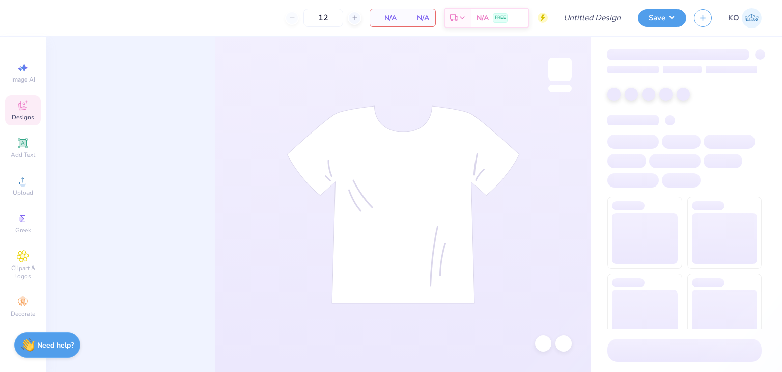 Image resolution: width=782 pixels, height=372 pixels. Describe the element at coordinates (403, 204) in the screenshot. I see `img: tee-skeleton.svg` at that location.